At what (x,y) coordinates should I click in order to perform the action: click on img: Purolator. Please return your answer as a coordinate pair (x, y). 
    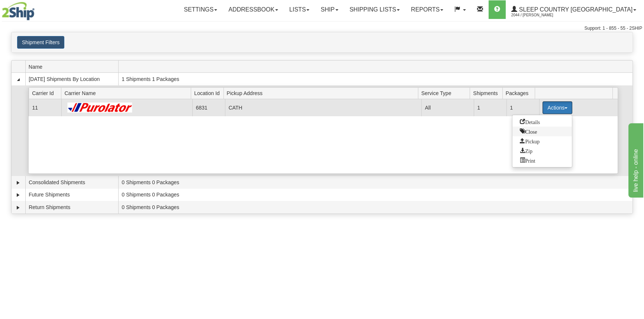
    Looking at the image, I should click on (100, 107).